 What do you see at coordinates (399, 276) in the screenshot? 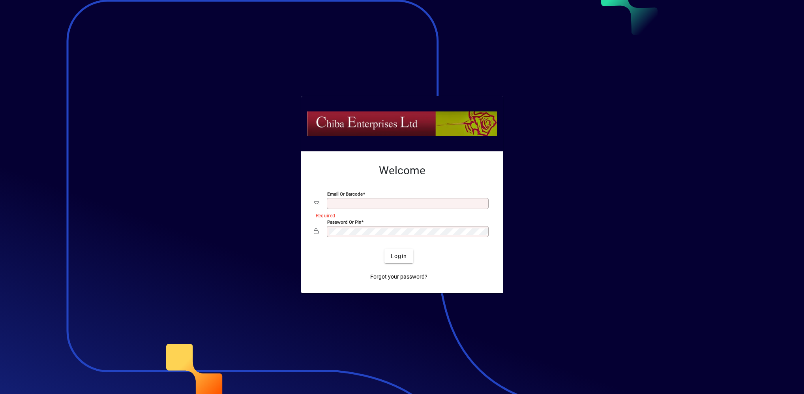
I see `a: Forgot your password?` at bounding box center [399, 276].